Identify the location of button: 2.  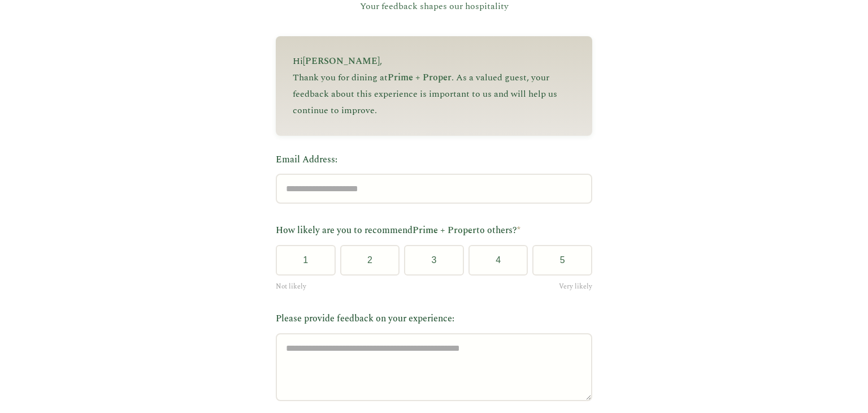
(370, 260).